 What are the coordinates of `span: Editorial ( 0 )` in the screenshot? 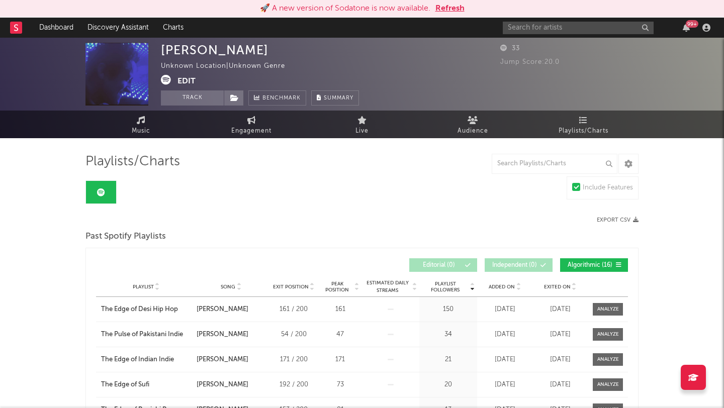 It's located at (439, 265).